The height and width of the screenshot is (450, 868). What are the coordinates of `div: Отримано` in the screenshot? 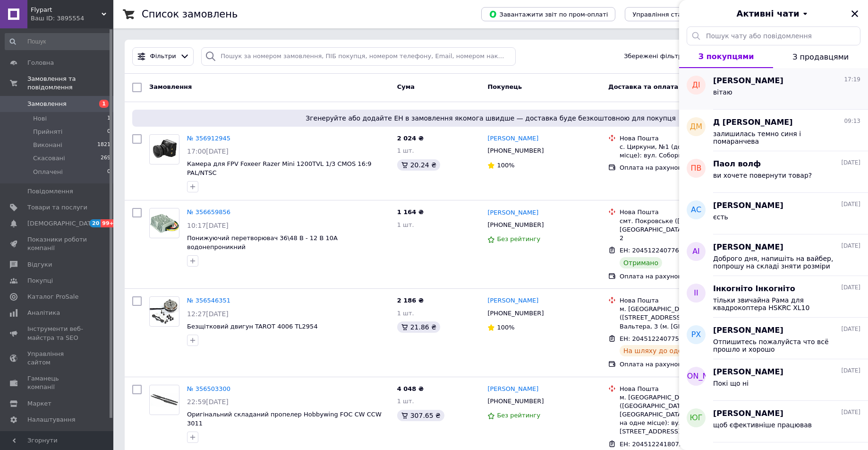 It's located at (641, 263).